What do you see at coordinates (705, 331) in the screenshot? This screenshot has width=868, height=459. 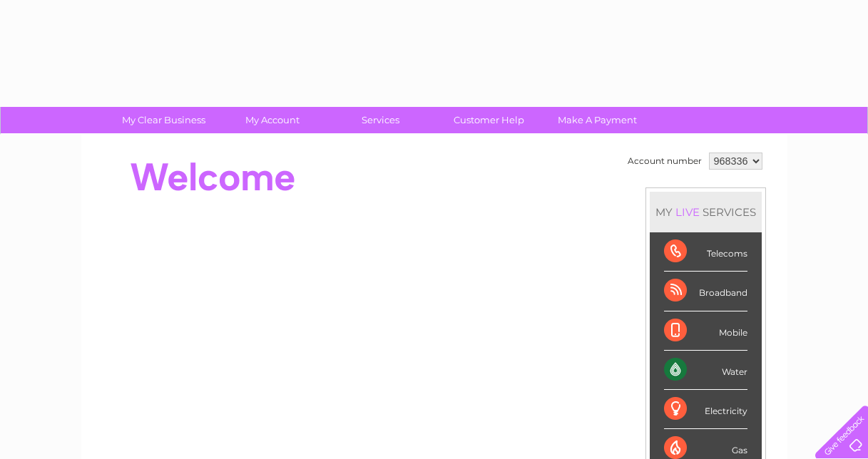 I see `div: Mobile` at bounding box center [705, 331].